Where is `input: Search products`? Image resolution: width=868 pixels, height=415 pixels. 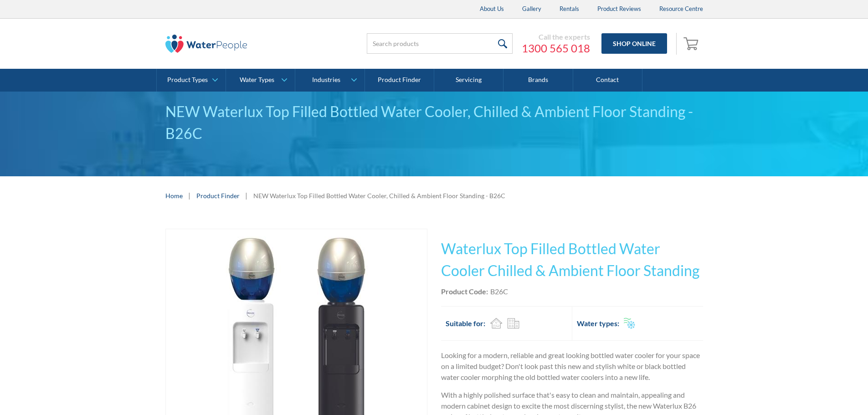
input: Search products is located at coordinates (440, 43).